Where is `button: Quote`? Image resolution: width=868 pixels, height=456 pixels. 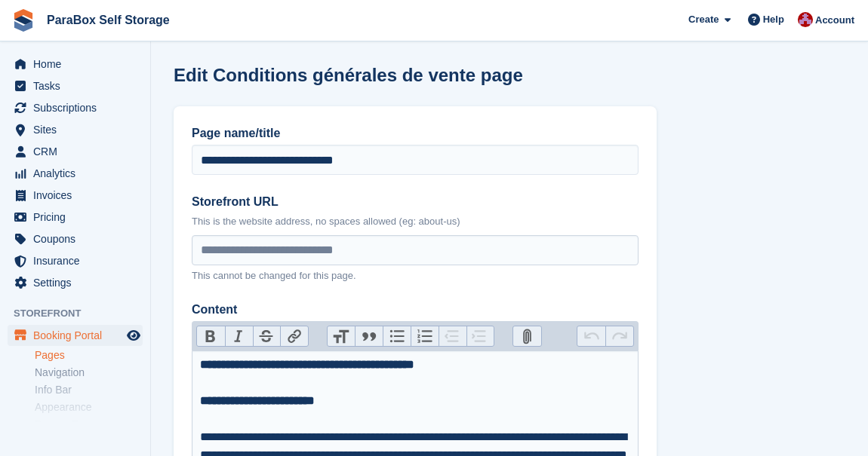
button: Quote is located at coordinates (368, 336).